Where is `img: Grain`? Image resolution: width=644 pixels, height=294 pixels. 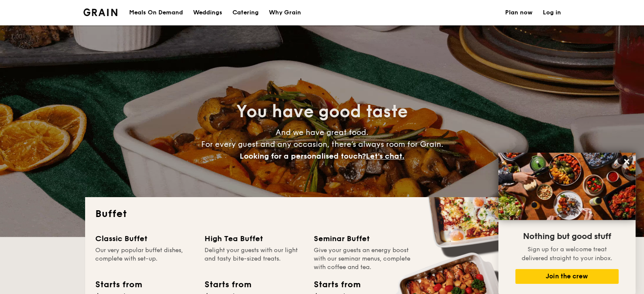
img: Grain is located at coordinates (101, 12).